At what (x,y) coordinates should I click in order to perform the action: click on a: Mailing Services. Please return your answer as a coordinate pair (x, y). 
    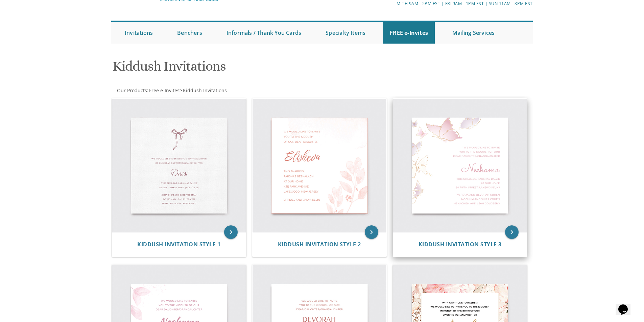
    Looking at the image, I should click on (473, 33).